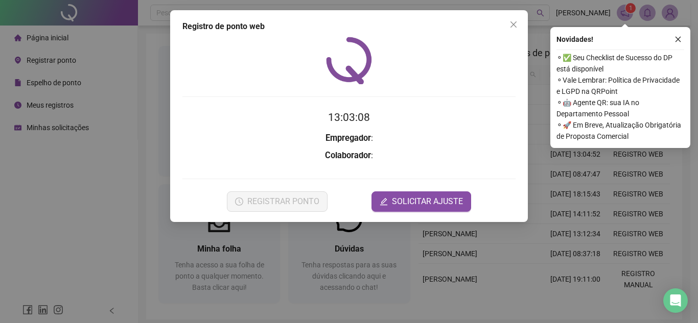 The width and height of the screenshot is (698, 323). What do you see at coordinates (575, 39) in the screenshot?
I see `span: Novidades !` at bounding box center [575, 39].